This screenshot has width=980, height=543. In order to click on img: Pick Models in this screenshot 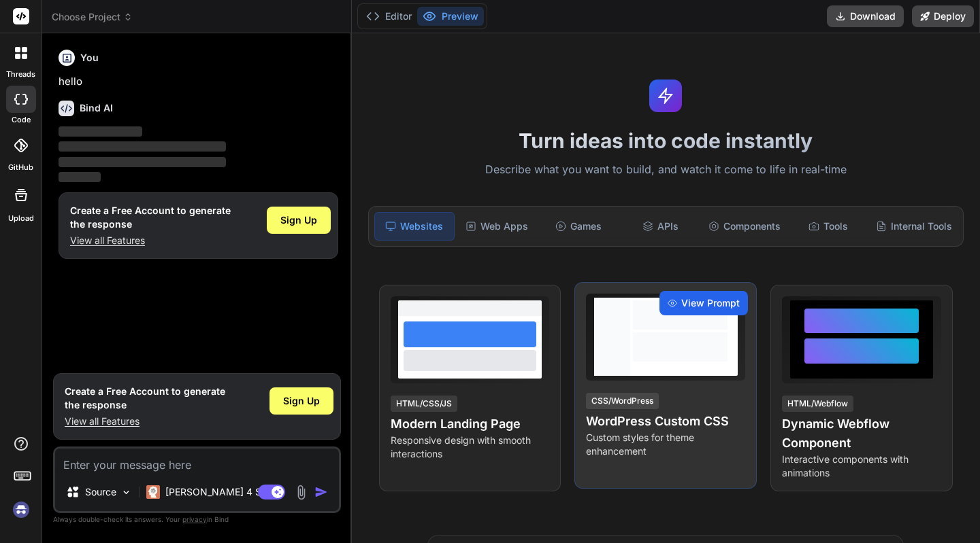, I will do `click(126, 492)`.